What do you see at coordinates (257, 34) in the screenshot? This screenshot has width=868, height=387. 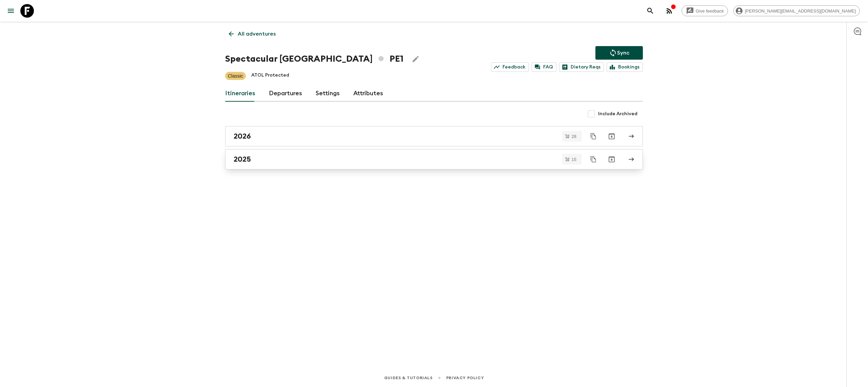 I see `p: All adventures` at bounding box center [257, 34].